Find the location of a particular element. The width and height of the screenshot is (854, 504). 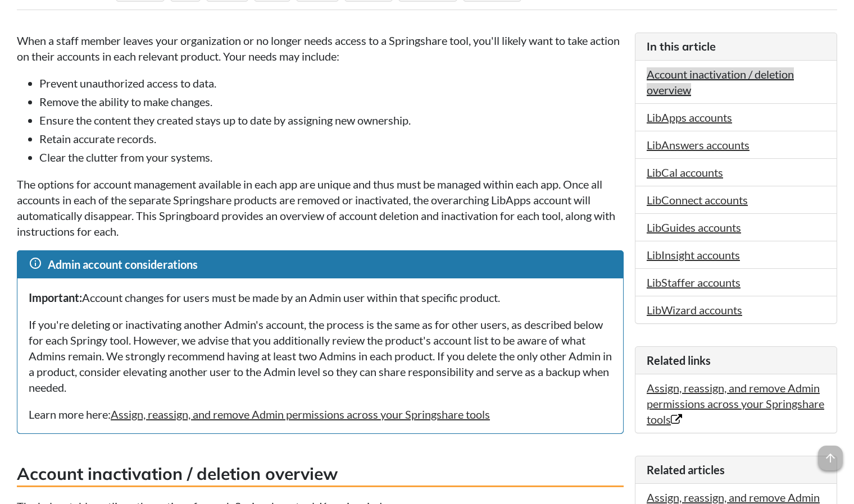

span: Related links is located at coordinates (679, 361).